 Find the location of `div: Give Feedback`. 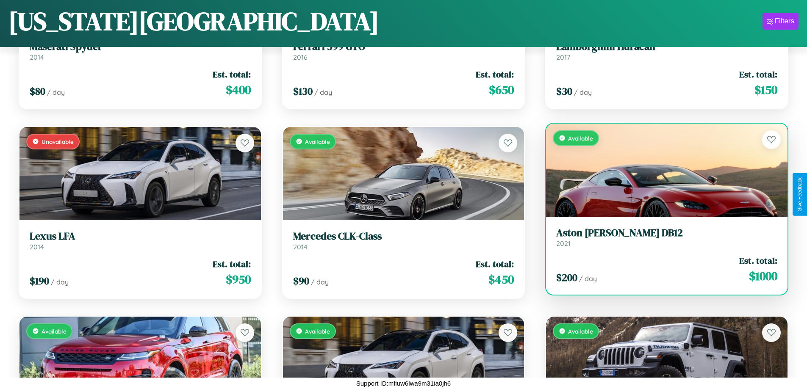

div: Give Feedback is located at coordinates (800, 195).